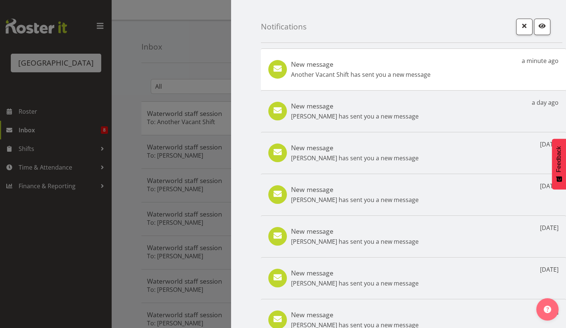  I want to click on h4: Notifications, so click(284, 26).